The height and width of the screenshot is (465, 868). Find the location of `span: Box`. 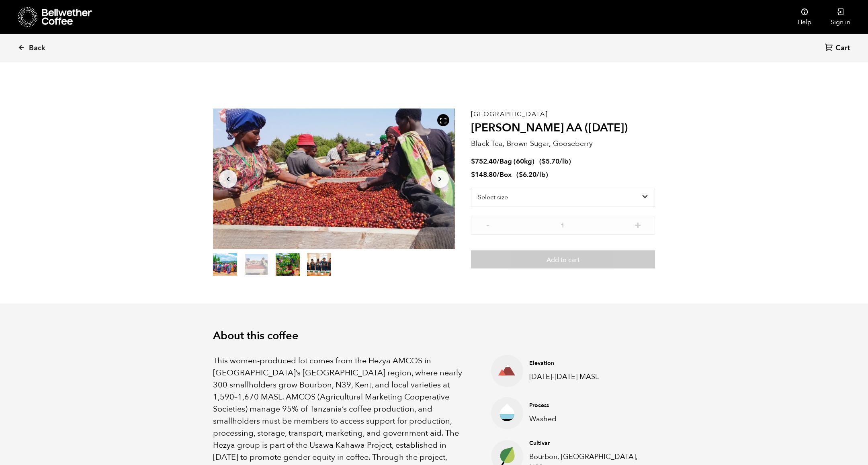

span: Box is located at coordinates (505, 174).